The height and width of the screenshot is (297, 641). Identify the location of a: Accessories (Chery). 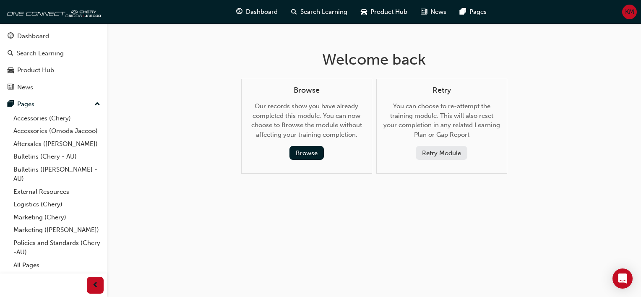
(57, 118).